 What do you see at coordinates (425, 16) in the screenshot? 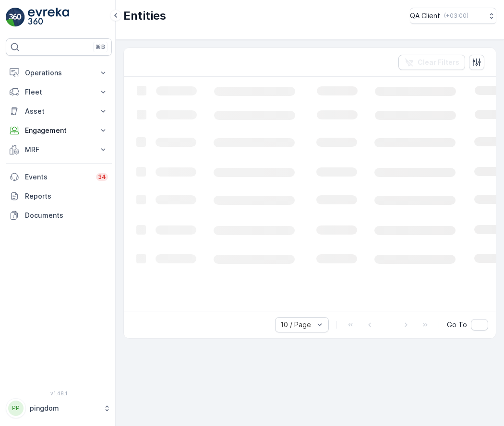
I see `p: QA Client` at bounding box center [425, 16].